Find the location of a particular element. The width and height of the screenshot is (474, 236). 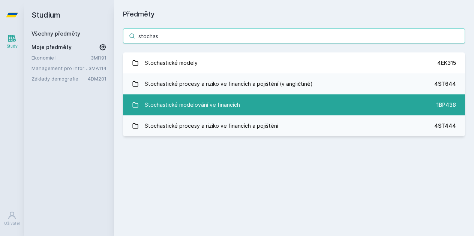

div: 4ST644 is located at coordinates (445, 84).